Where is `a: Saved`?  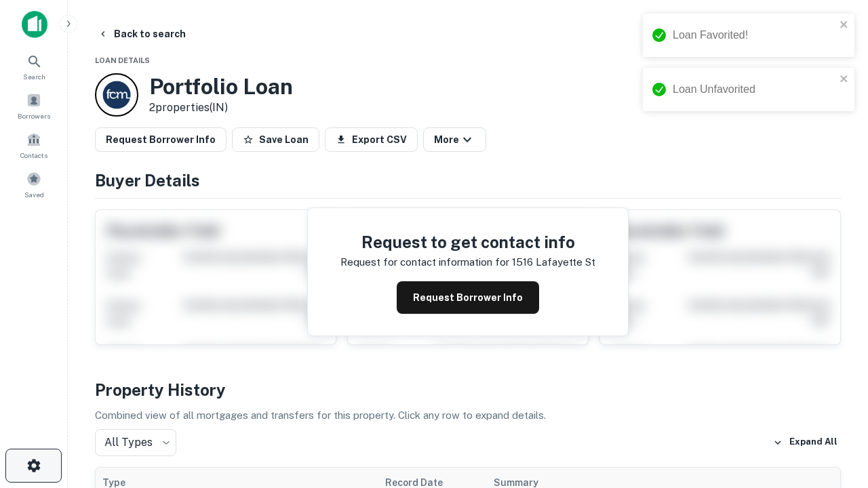
a: Saved is located at coordinates (34, 184).